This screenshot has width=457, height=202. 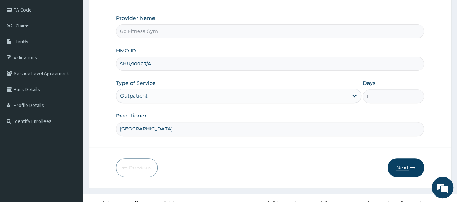 I want to click on span: Tariffs, so click(x=22, y=42).